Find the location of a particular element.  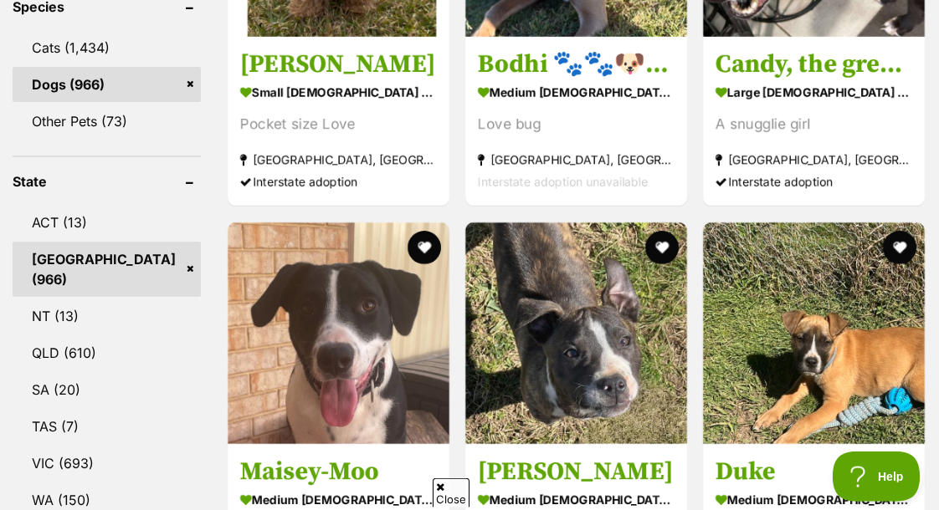

h3: Duke is located at coordinates (813, 472).